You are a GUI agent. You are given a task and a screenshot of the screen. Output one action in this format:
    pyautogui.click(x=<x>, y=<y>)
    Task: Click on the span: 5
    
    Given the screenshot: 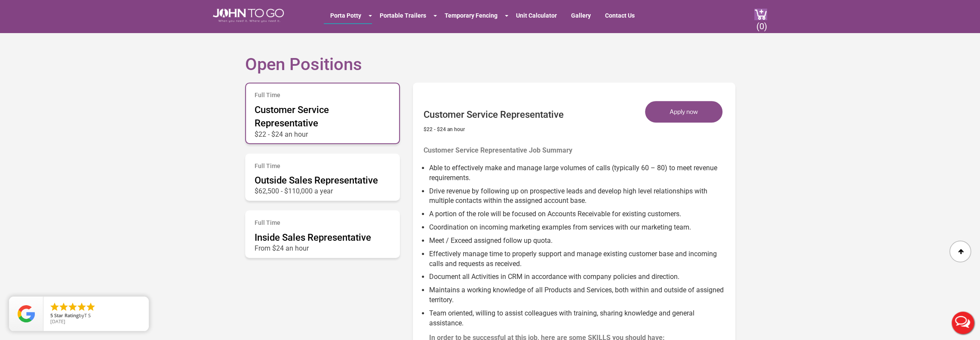 What is the action you would take?
    pyautogui.click(x=52, y=315)
    